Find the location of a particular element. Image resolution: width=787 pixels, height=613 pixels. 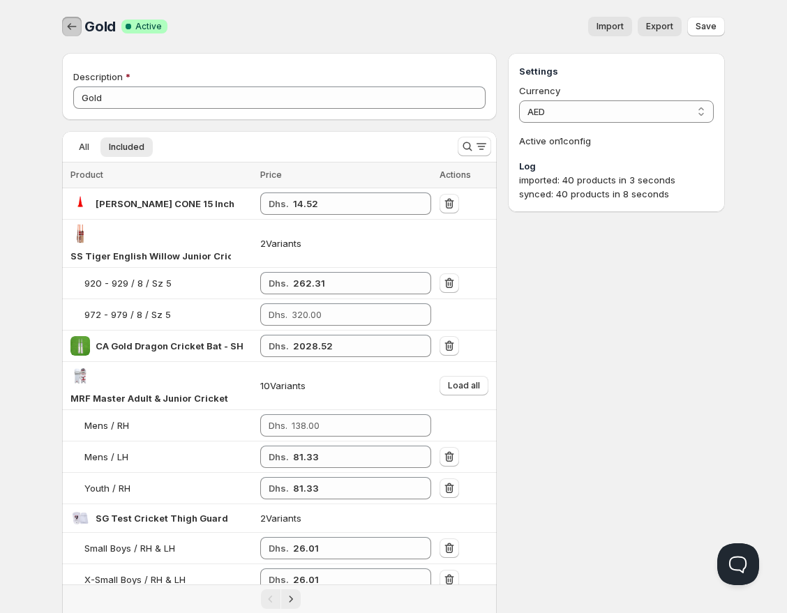

span: Mens / LH is located at coordinates (106, 457).